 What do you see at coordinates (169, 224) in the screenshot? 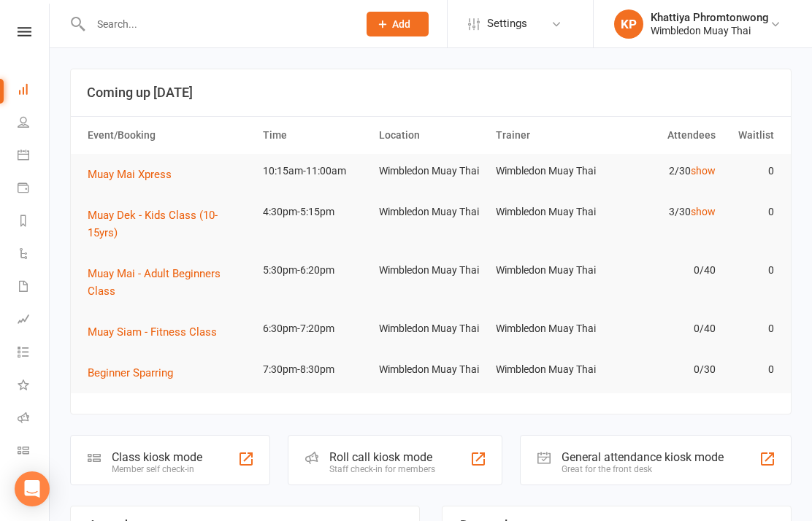
I see `button: Muay Dek - Kids Class (10-15yrs)` at bounding box center [169, 224].